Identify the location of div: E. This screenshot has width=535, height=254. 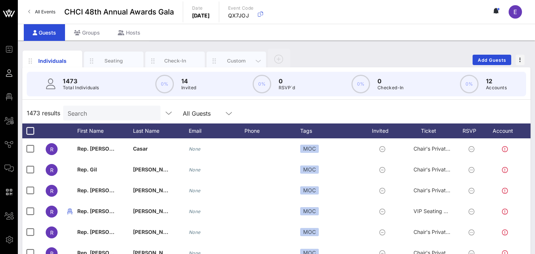
(515, 12).